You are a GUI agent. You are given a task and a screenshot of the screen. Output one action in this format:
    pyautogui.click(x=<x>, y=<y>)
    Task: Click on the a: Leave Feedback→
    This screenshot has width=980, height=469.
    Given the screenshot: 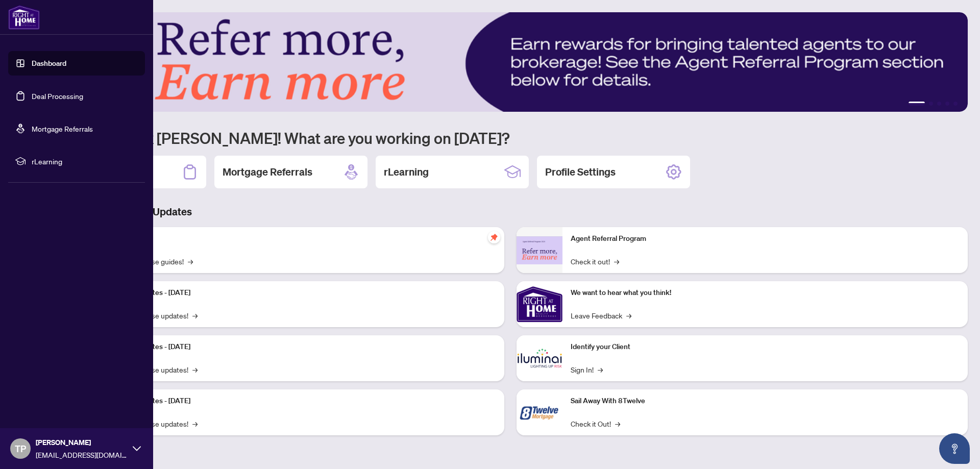 What is the action you would take?
    pyautogui.click(x=601, y=315)
    